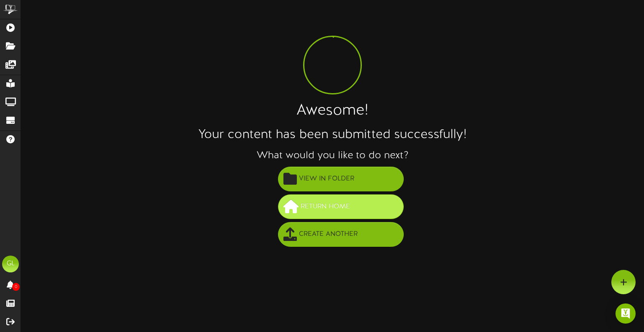 The width and height of the screenshot is (644, 332). I want to click on h3: What would you like to do next?, so click(332, 156).